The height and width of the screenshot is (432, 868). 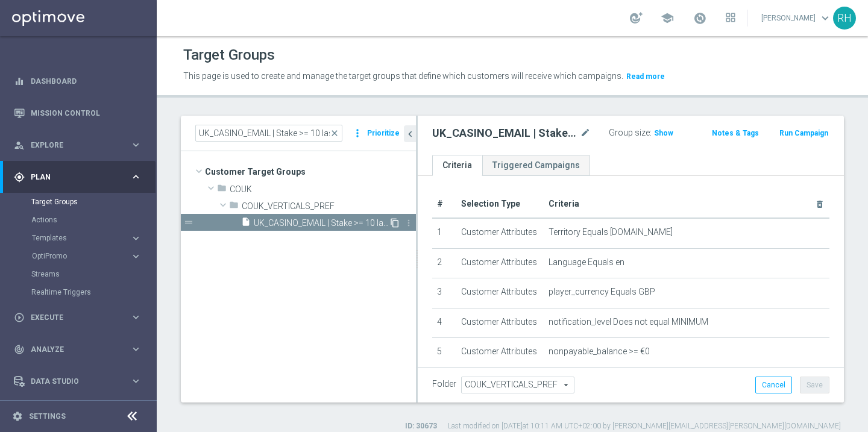 What do you see at coordinates (736, 133) in the screenshot?
I see `button: Notes & Tags` at bounding box center [736, 133].